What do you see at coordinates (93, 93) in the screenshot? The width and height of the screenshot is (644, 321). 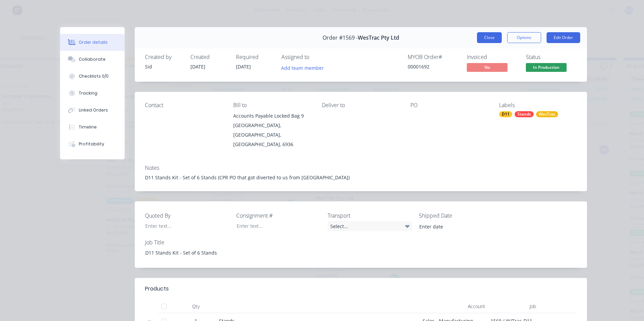 I see `button: Tracking` at bounding box center [93, 93].